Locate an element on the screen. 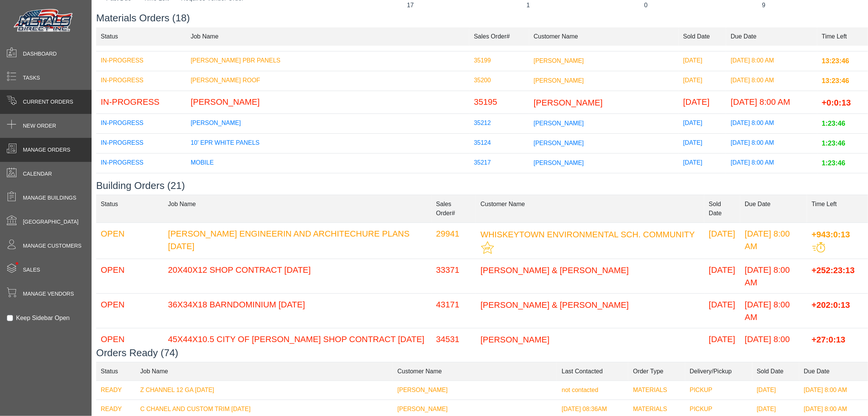  img: This order should be prioritized is located at coordinates (818, 248).